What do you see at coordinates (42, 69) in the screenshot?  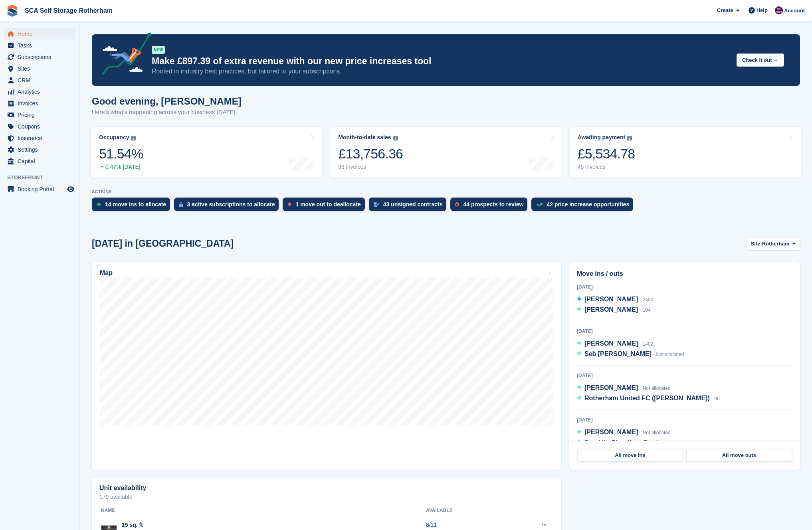 I see `span: Sites` at bounding box center [42, 69].